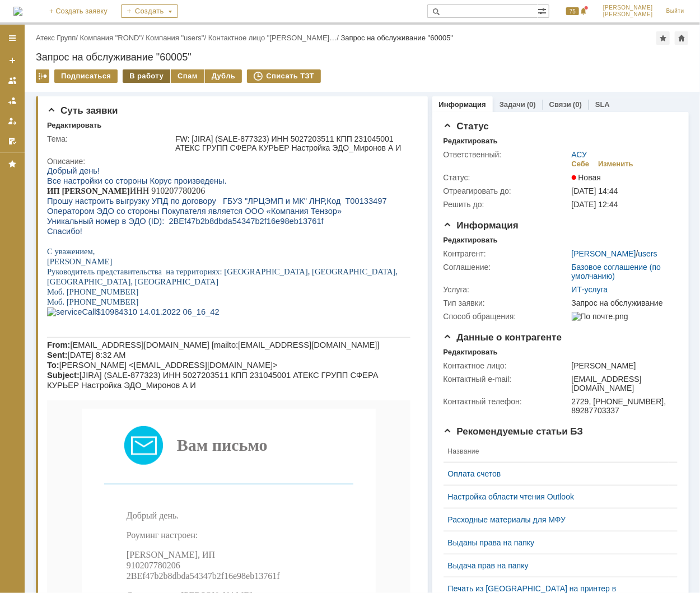  What do you see at coordinates (149, 11) in the screenshot?
I see `div: Создать` at bounding box center [149, 11].